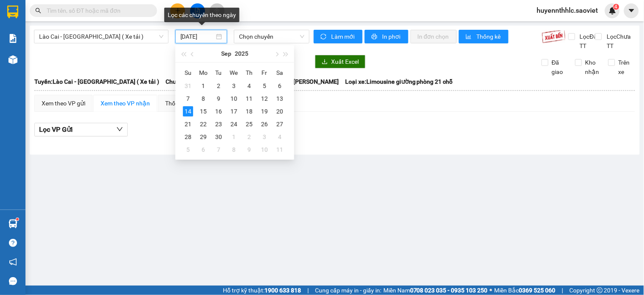 Image resolution: width=644 pixels, height=295 pixels. What do you see at coordinates (616, 7) in the screenshot?
I see `span: 4` at bounding box center [616, 7].